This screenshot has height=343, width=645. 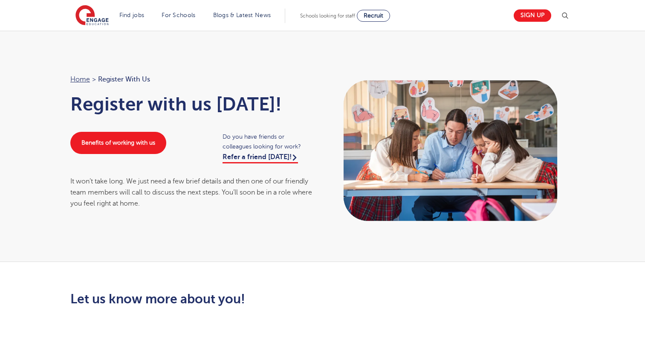 What do you see at coordinates (328, 16) in the screenshot?
I see `span: Schools looking for staff` at bounding box center [328, 16].